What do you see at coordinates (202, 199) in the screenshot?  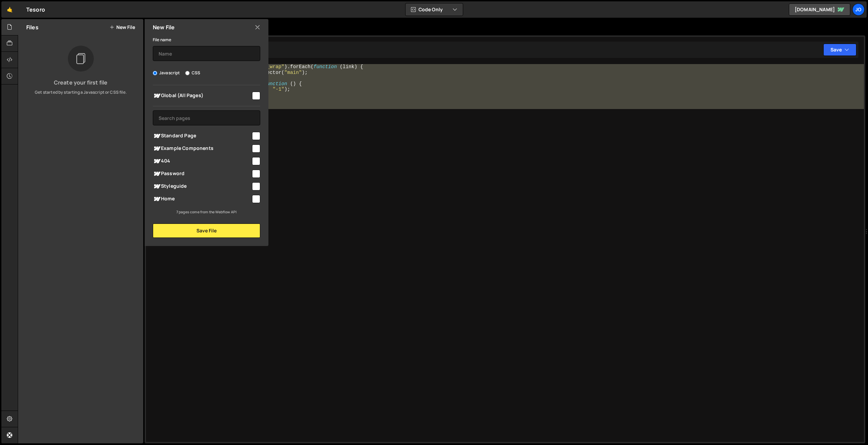 I see `span: Home` at bounding box center [202, 199].